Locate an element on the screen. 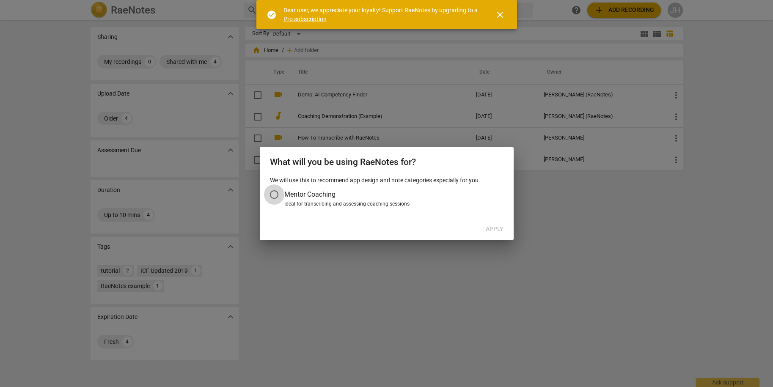  h2: What will you be using RaeNotes for? is located at coordinates (387, 162).